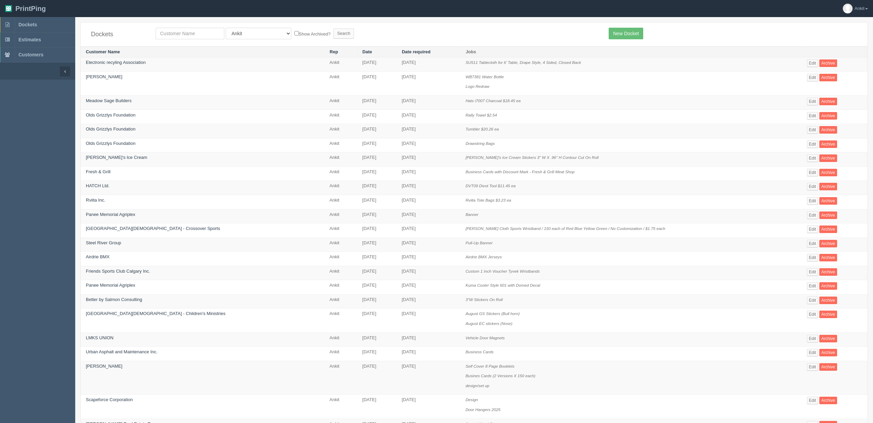  I want to click on i: Hats i7007 Charcoal $18.45 ea, so click(493, 101).